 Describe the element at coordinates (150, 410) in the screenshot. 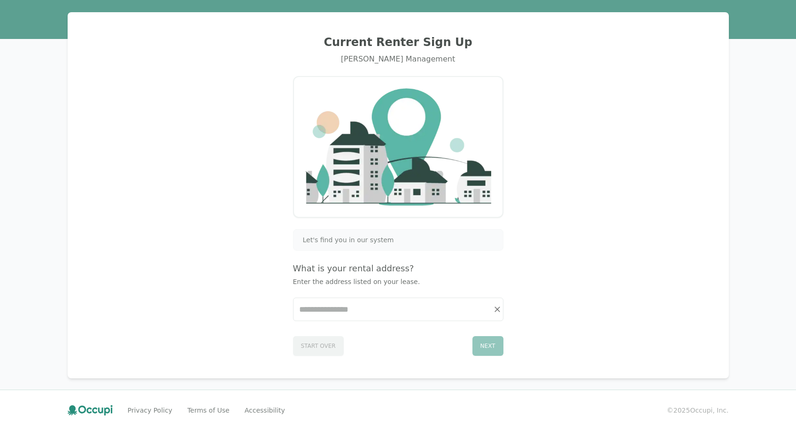

I see `a: Privacy Policy` at that location.